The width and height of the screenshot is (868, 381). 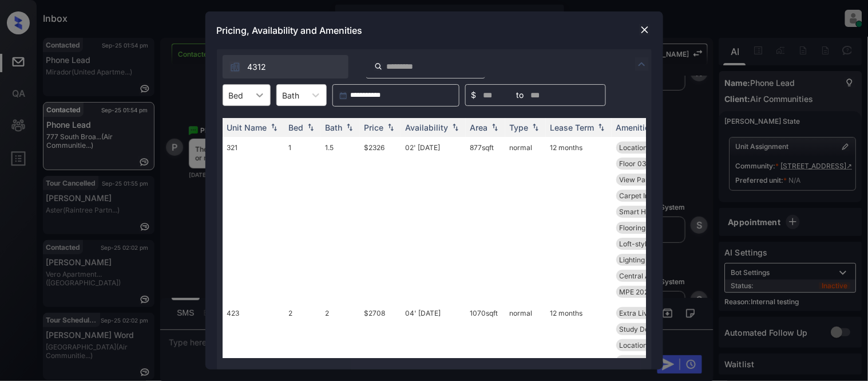 What do you see at coordinates (578, 219) in the screenshot?
I see `td: 12 months` at bounding box center [578, 219].